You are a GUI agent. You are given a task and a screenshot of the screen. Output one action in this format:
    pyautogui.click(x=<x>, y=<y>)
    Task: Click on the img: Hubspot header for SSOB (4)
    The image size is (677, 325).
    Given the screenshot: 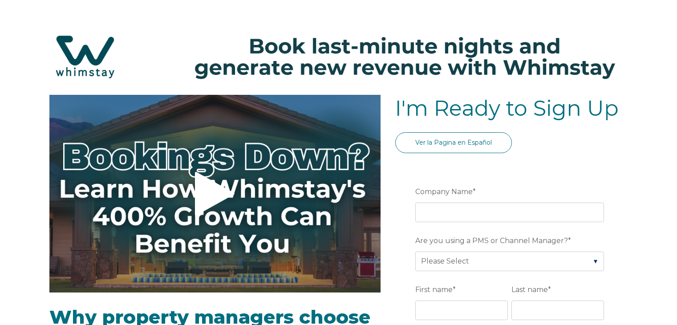 What is the action you would take?
    pyautogui.click(x=338, y=57)
    